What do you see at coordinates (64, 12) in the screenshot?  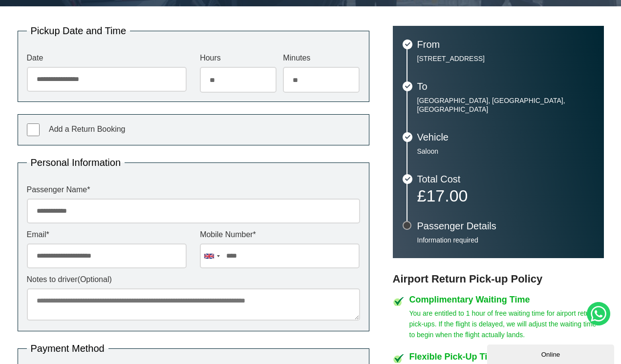 I see `div: Online` at bounding box center [64, 12].